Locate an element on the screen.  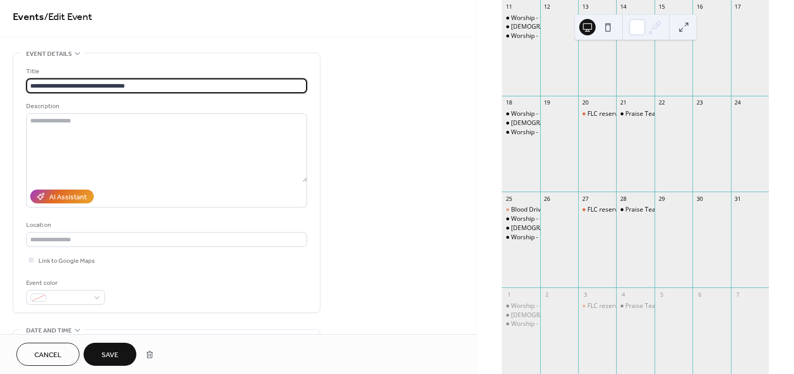
div: Title is located at coordinates (165, 71).